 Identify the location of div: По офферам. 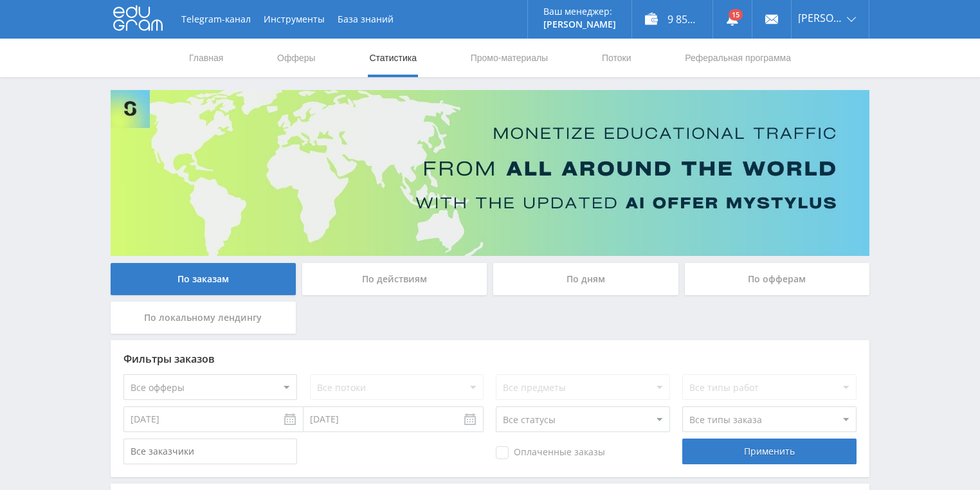
(777, 279).